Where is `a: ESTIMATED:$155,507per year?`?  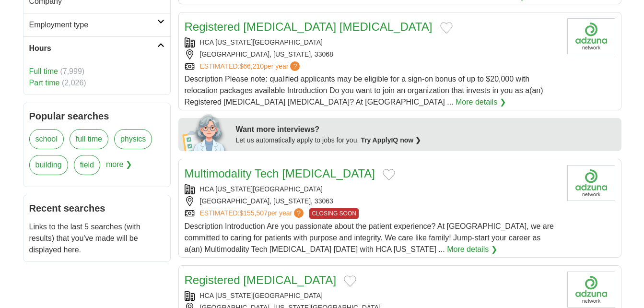
a: ESTIMATED:$155,507per year? is located at coordinates (253, 213).